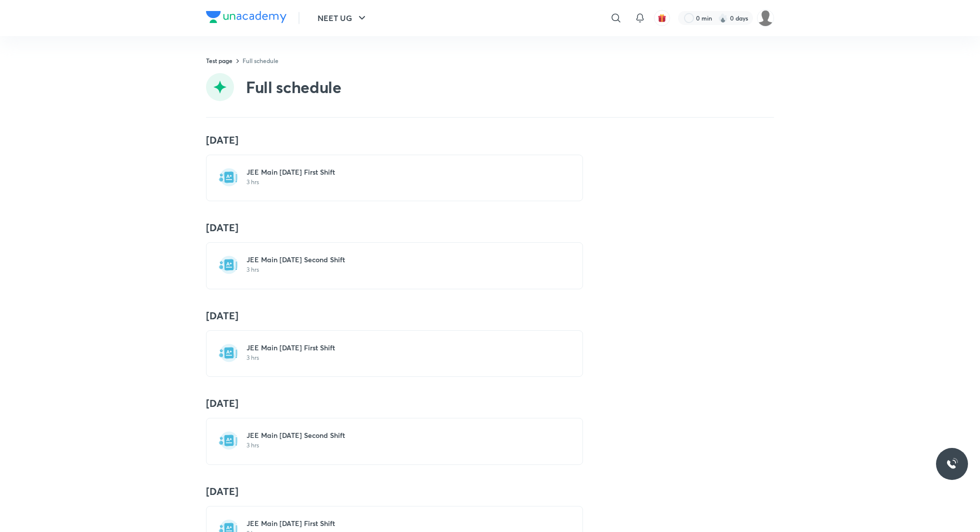 This screenshot has width=980, height=532. Describe the element at coordinates (293, 87) in the screenshot. I see `h2: Full schedule` at that location.